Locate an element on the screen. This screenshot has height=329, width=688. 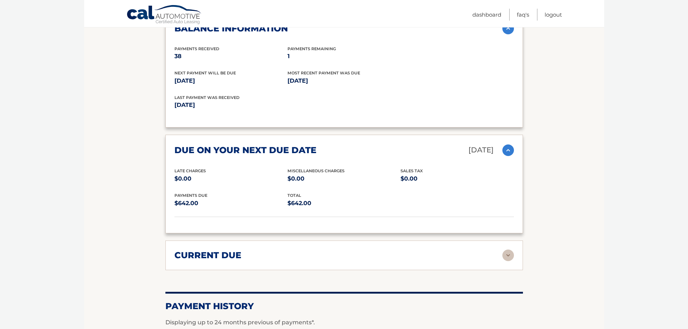
h2: balance information is located at coordinates (231, 29).